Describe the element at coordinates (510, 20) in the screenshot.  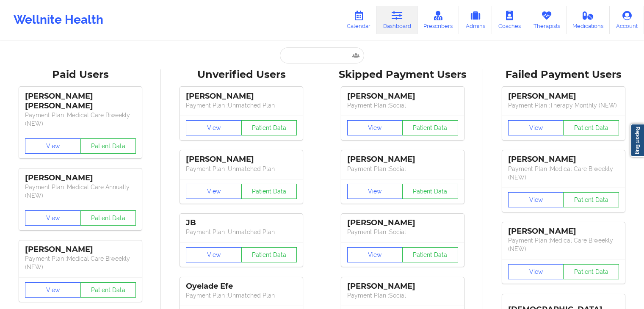
I see `a: Coaches` at that location.